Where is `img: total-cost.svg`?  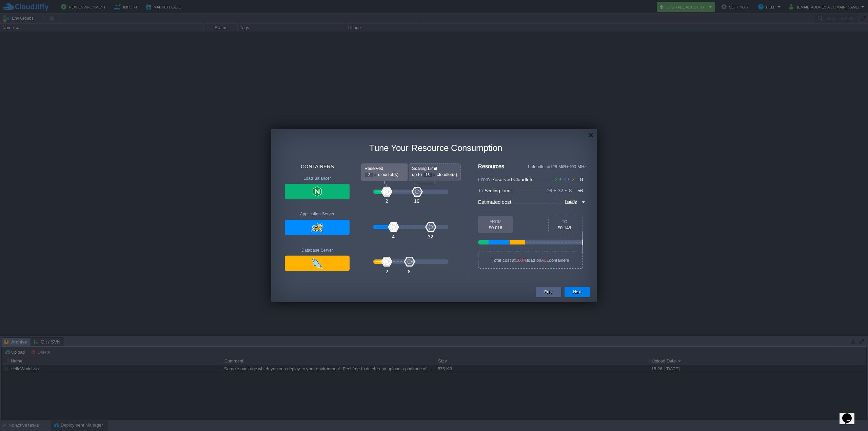
img: total-cost.svg is located at coordinates (531, 242).